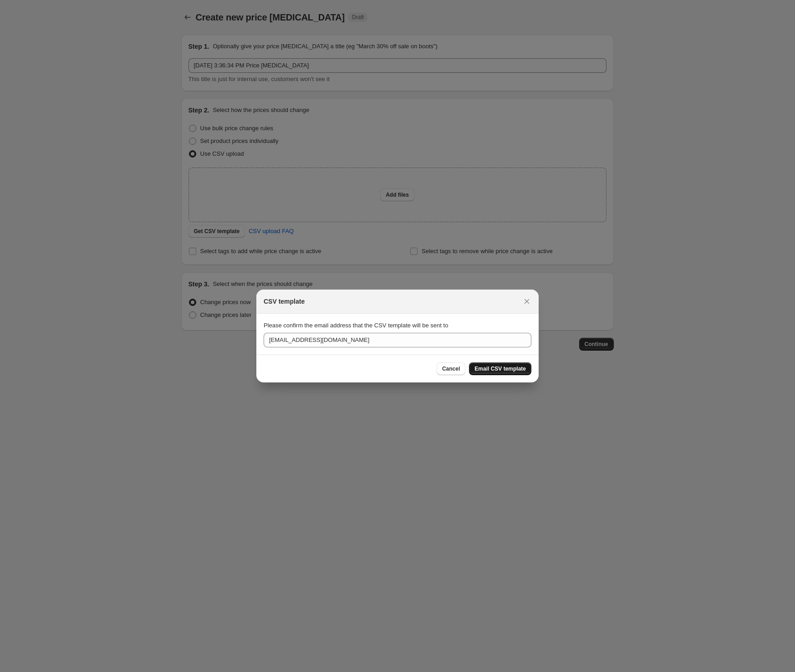  Describe the element at coordinates (451, 369) in the screenshot. I see `span: Cancel` at that location.